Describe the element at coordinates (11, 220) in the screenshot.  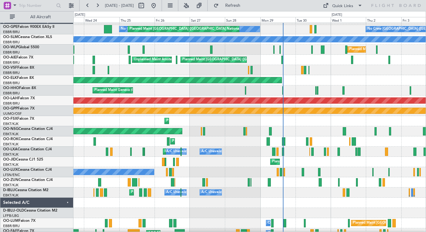
I see `span: OO-LUM` at that location.